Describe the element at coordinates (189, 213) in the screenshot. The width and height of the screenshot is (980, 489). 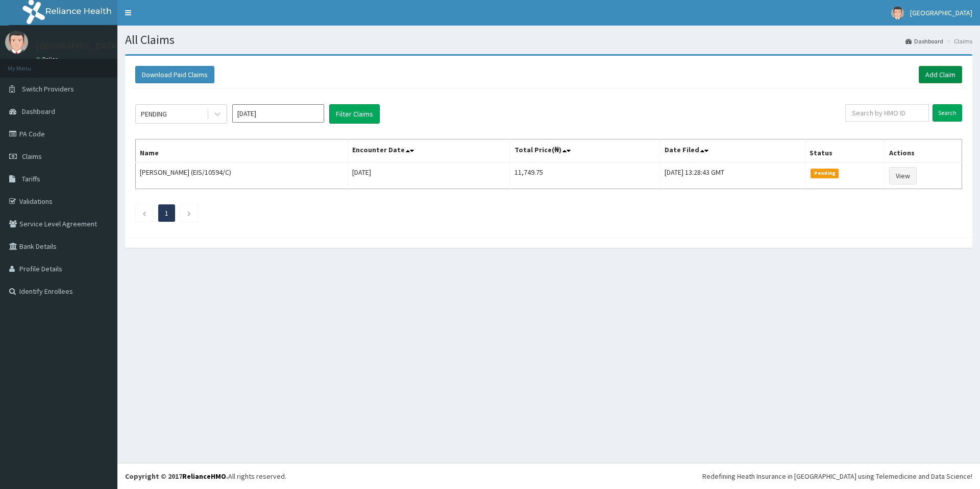
I see `a: Next page` at that location.